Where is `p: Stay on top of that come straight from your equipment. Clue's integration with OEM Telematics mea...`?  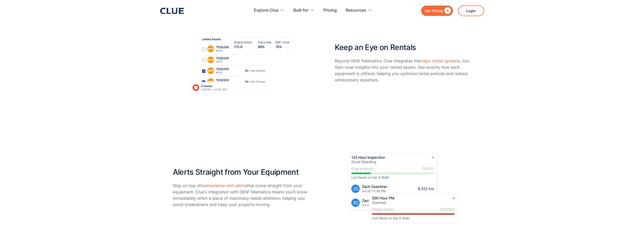
p: Stay on top of that come straight from your equipment. Clue's integration with OEM Telematics mea... is located at coordinates (241, 195).